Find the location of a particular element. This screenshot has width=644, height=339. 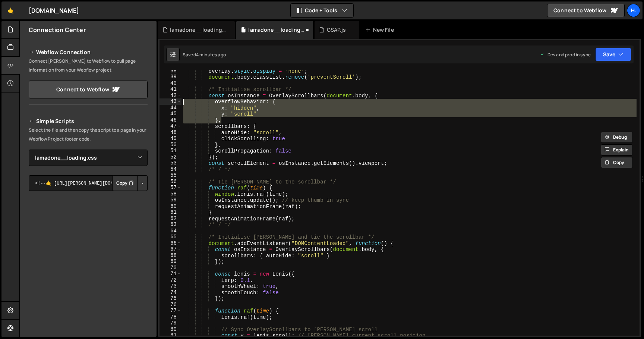

div: 59 is located at coordinates (170, 200).